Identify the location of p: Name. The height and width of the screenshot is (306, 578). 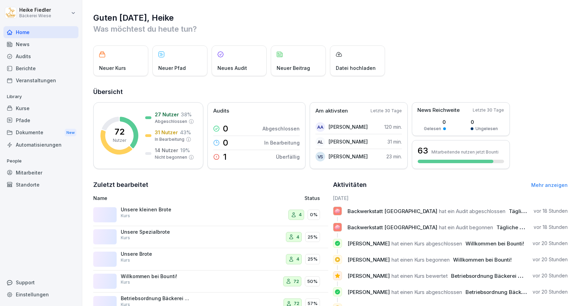
(166, 198).